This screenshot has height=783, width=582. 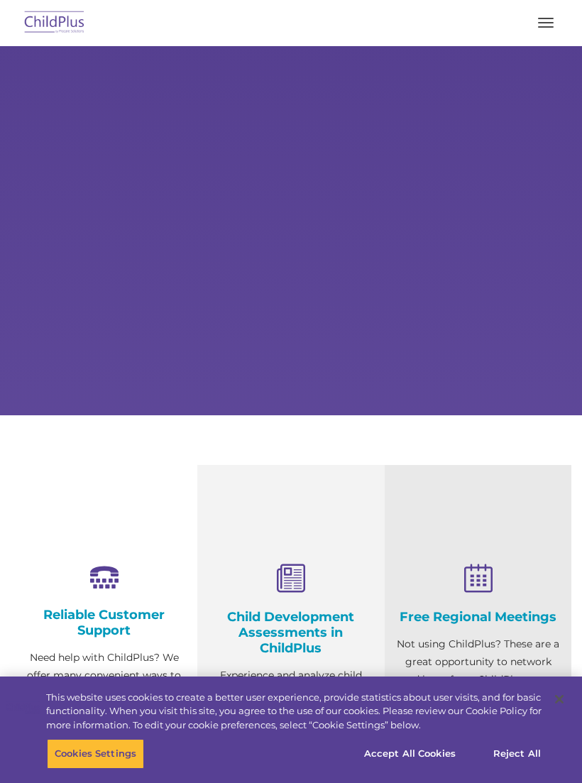 I want to click on h4: Reliable Customer Support, so click(x=104, y=623).